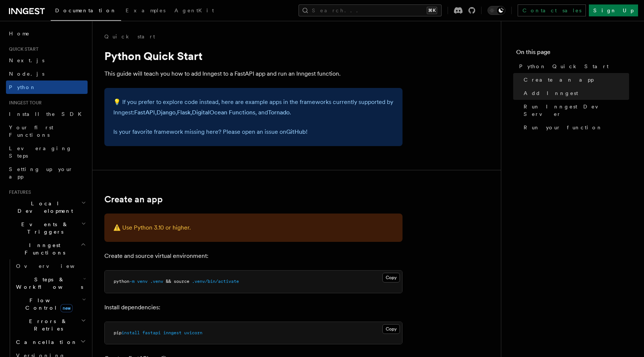  I want to click on button: Cancellation, so click(50, 342).